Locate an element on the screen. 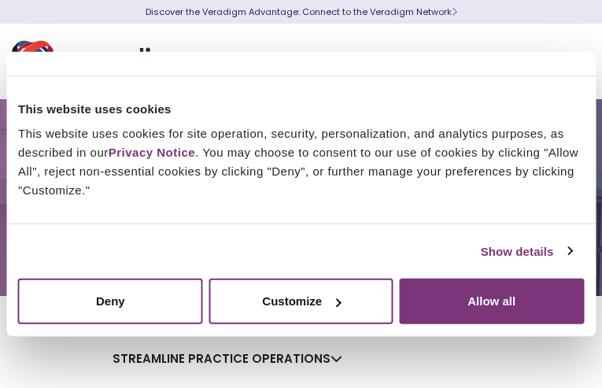 This screenshot has width=602, height=388. a: Discover the Veradigm Advantage: Connect to the Veradigm NetworkLearn More is located at coordinates (301, 12).